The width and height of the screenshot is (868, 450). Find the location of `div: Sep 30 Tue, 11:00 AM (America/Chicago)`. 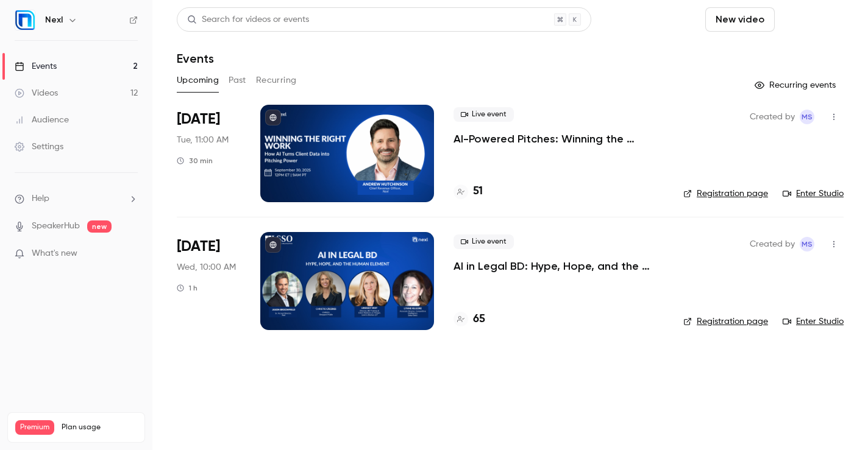

div: Sep 30 Tue, 11:00 AM (America/Chicago) is located at coordinates (209, 154).